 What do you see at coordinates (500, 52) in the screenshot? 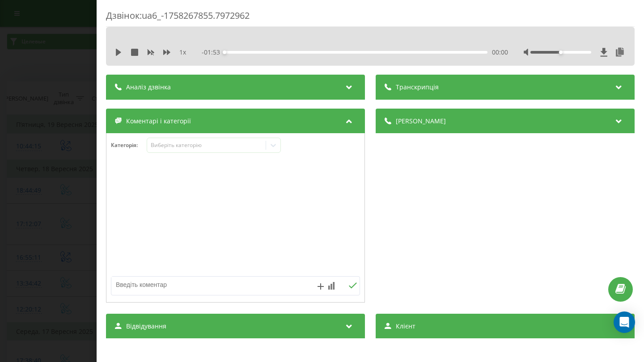
I see `span: 00:00` at bounding box center [500, 52].